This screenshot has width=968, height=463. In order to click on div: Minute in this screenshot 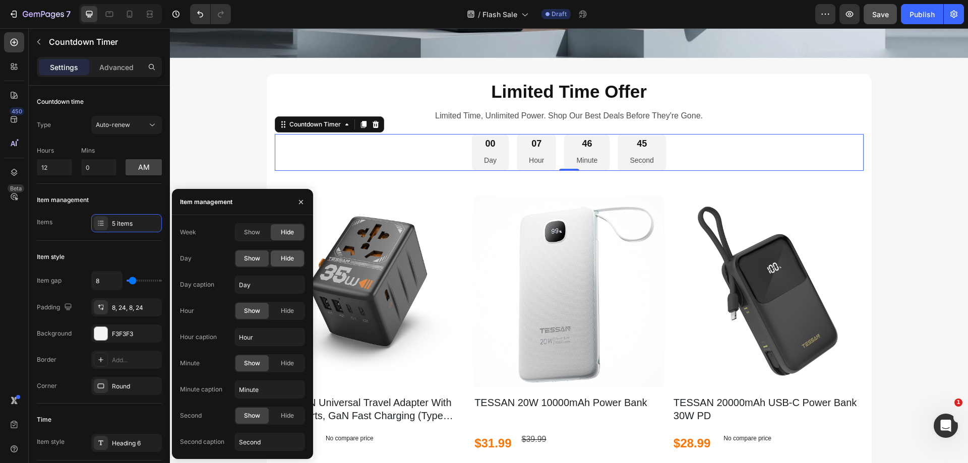, I will do `click(190, 363)`.